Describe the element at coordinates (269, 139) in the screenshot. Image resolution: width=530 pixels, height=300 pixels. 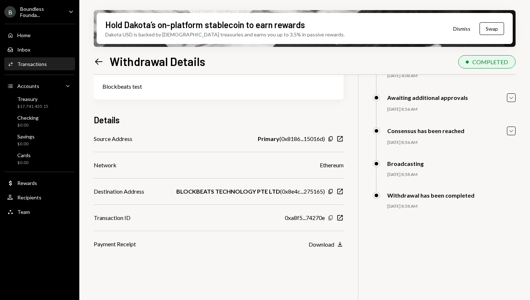
I see `b: Primary` at that location.